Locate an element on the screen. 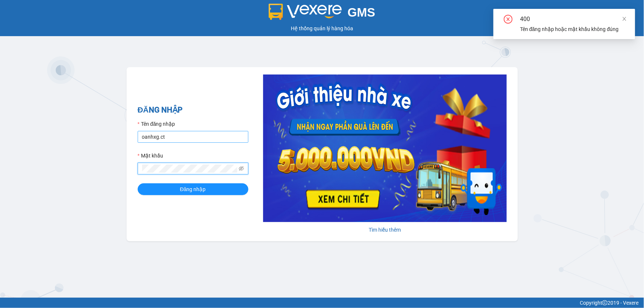 The image size is (644, 308). button: Đăng nhập is located at coordinates (193, 189).